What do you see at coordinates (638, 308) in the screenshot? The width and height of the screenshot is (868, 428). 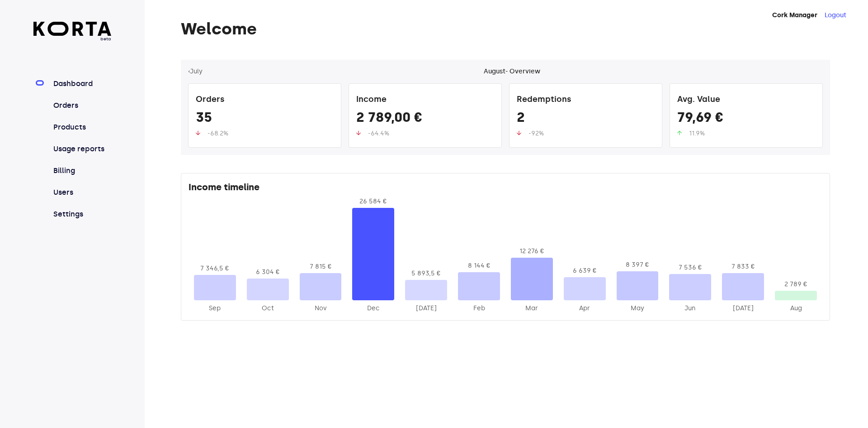 I see `div: 2025-May` at bounding box center [638, 308].